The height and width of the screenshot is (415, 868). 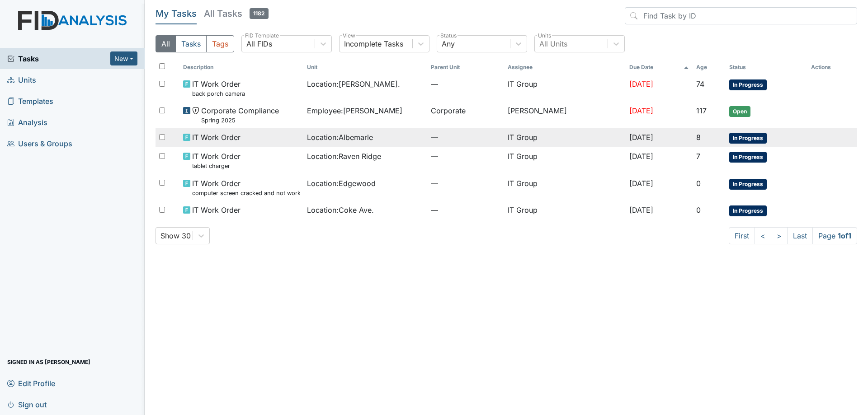 What do you see at coordinates (699, 156) in the screenshot?
I see `span: 7` at bounding box center [699, 156].